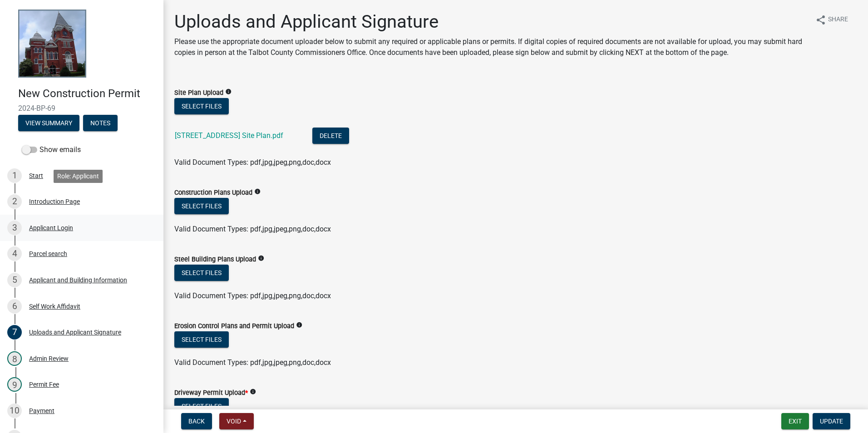  I want to click on div: Uploads and Applicant Signature, so click(75, 332).